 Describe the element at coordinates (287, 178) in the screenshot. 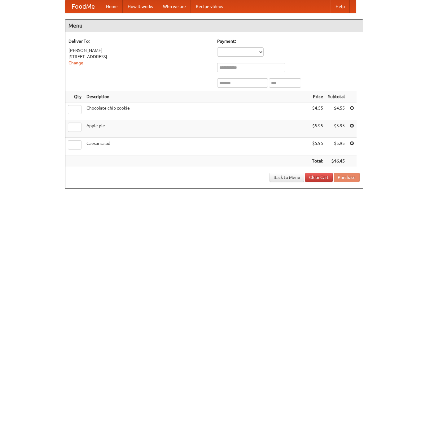

I see `a: Back to Menu` at that location.